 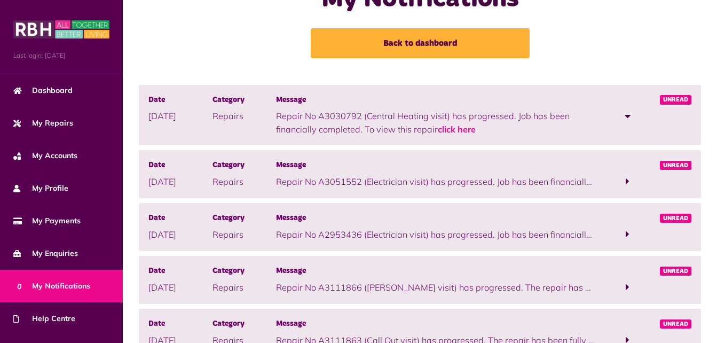 What do you see at coordinates (45, 253) in the screenshot?
I see `span: My Enquiries` at bounding box center [45, 253].